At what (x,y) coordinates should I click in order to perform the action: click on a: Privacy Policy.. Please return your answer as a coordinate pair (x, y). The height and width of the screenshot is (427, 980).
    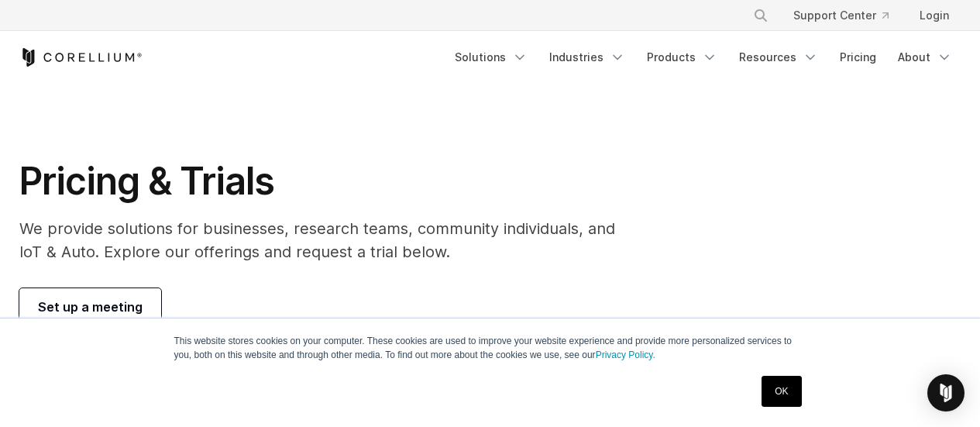
    Looking at the image, I should click on (626, 355).